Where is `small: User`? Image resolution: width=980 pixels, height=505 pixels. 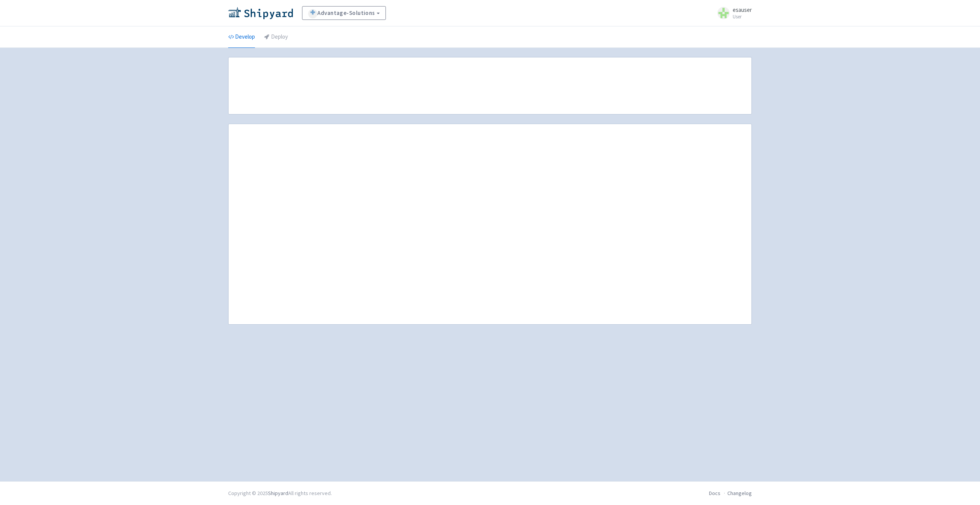
small: User is located at coordinates (742, 16).